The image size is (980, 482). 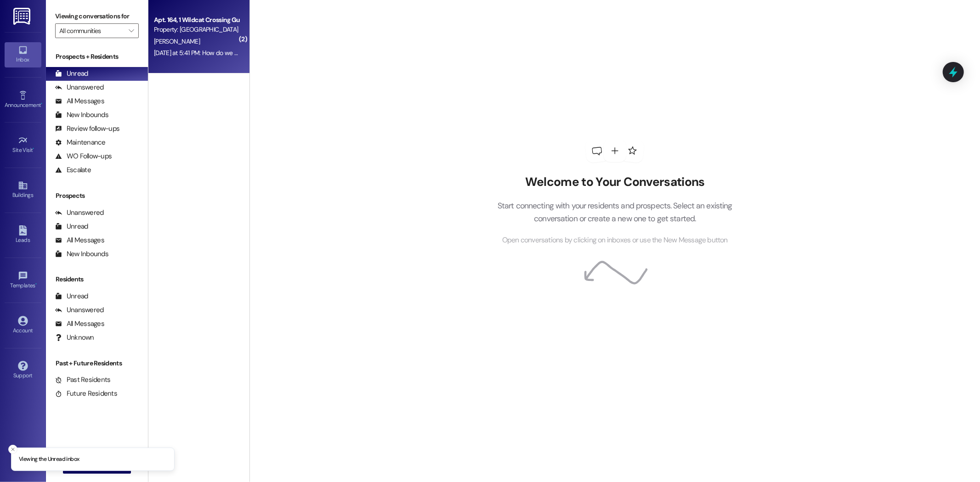 I want to click on h2: Welcome to Your Conversations, so click(x=614, y=183).